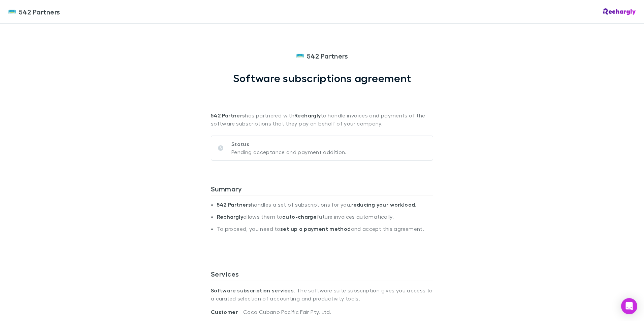 The width and height of the screenshot is (644, 321). Describe the element at coordinates (252, 291) in the screenshot. I see `strong: Software subscription services` at that location.